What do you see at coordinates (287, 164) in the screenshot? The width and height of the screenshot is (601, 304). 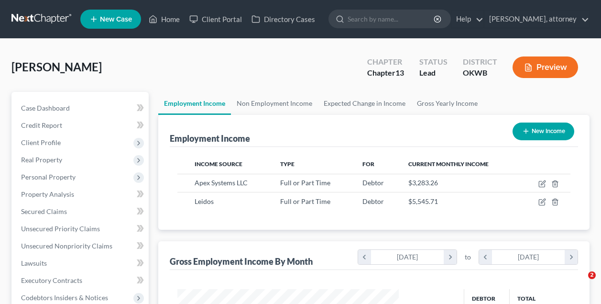 I see `span: Type` at bounding box center [287, 164].